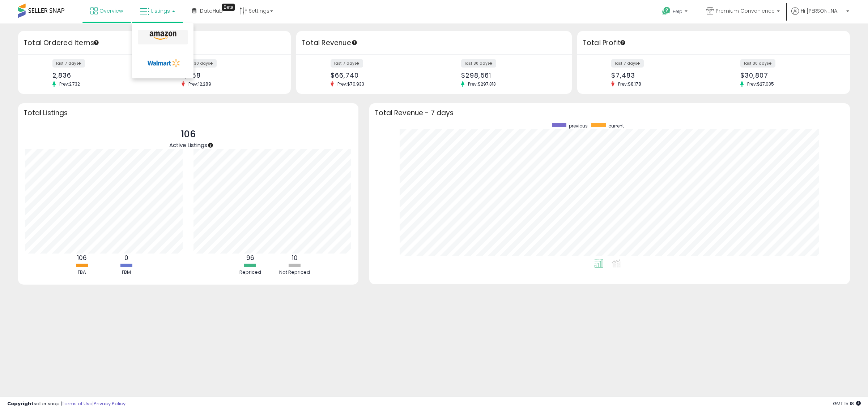 The height and width of the screenshot is (411, 868). I want to click on a: Help, so click(675, 12).